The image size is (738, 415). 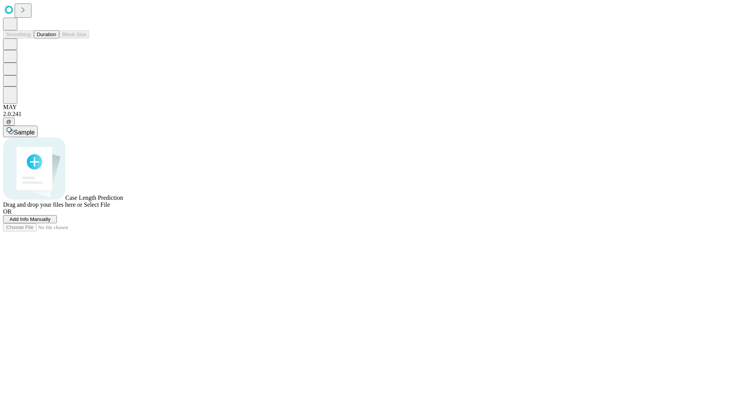 What do you see at coordinates (97, 205) in the screenshot?
I see `span: Select File` at bounding box center [97, 205].